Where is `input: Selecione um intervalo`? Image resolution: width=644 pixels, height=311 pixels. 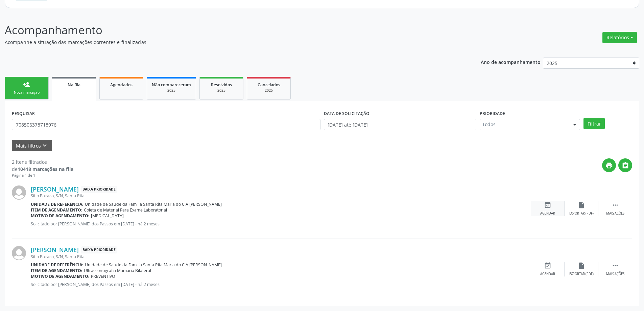 input: Selecione um intervalo is located at coordinates (400, 125).